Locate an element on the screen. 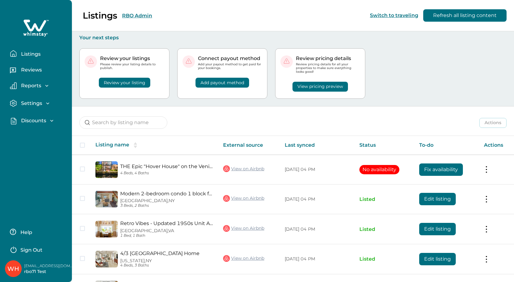 Image resolution: width=514 pixels, height=282 pixels. img: propertyImage_THE Epic "Hover House" on the Venice Beach Canals is located at coordinates (107, 170).